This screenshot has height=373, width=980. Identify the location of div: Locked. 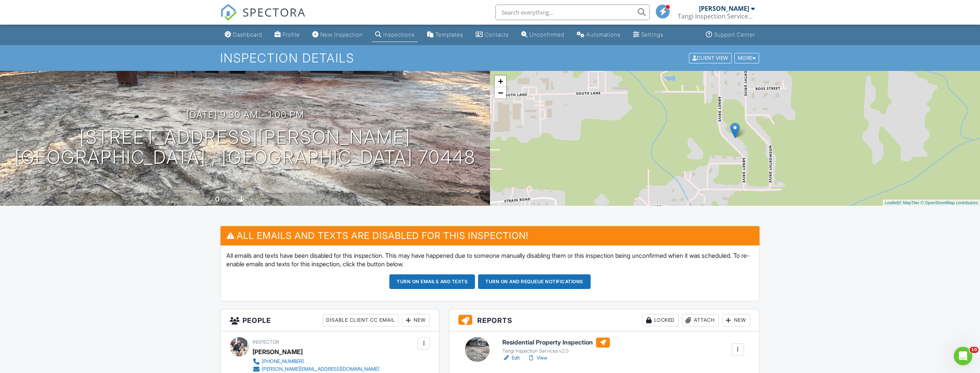
(661, 320).